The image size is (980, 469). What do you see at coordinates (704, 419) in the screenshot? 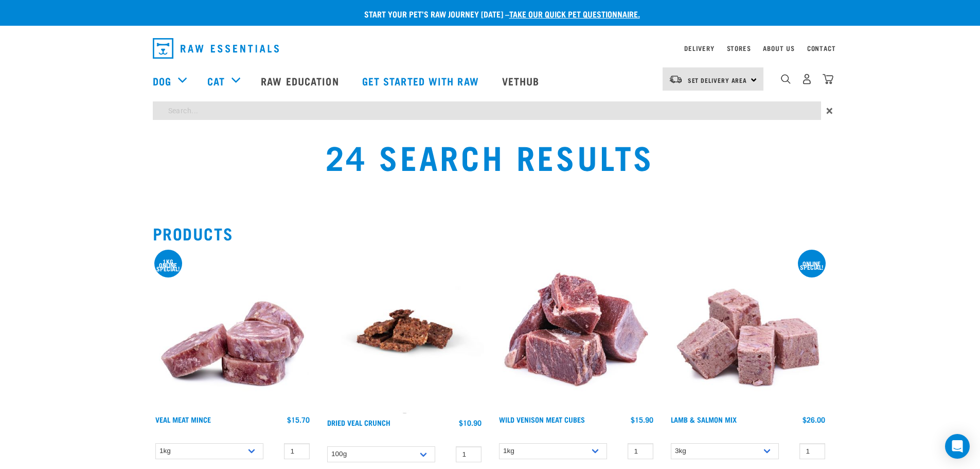
I see `a: Lamb & Salmon Mix` at bounding box center [704, 419].